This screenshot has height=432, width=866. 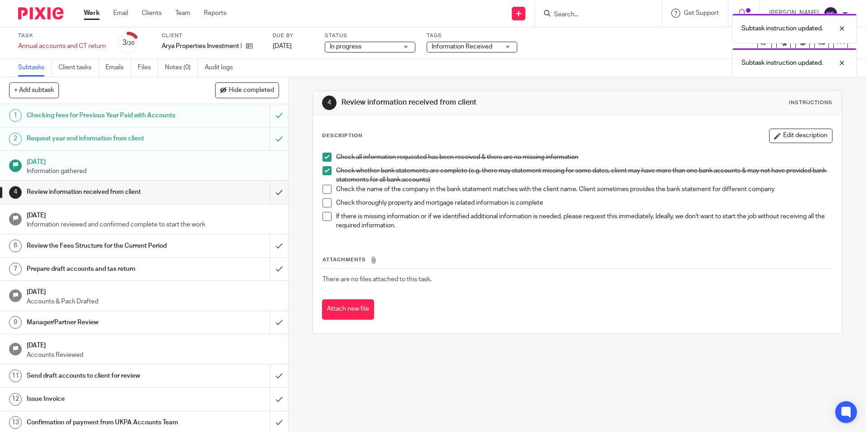 I want to click on a: Reports, so click(x=215, y=13).